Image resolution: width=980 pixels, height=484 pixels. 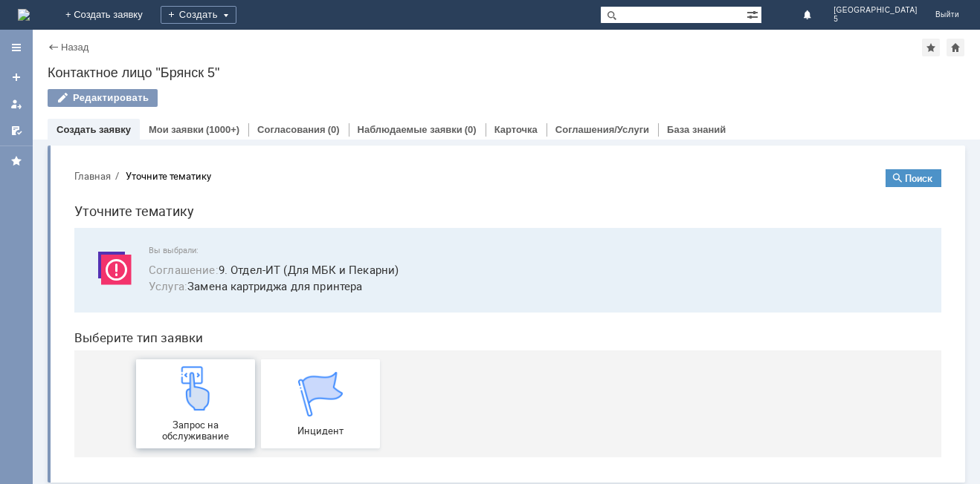 What do you see at coordinates (956, 47) in the screenshot?
I see `div: Сделать домашней страницей` at bounding box center [956, 47].